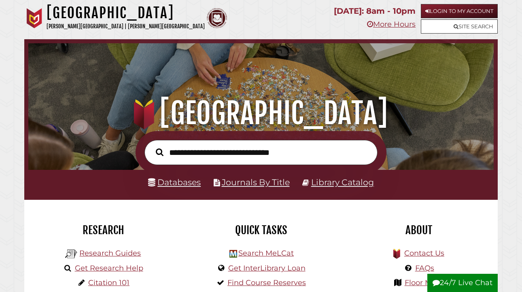 The width and height of the screenshot is (522, 292). Describe the element at coordinates (419, 230) in the screenshot. I see `h2: About` at that location.